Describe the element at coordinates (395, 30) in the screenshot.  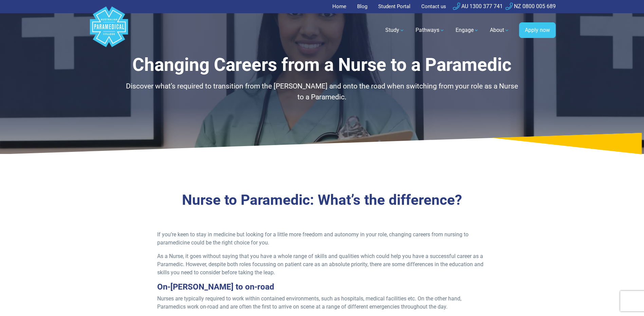
I see `a: Study` at that location.